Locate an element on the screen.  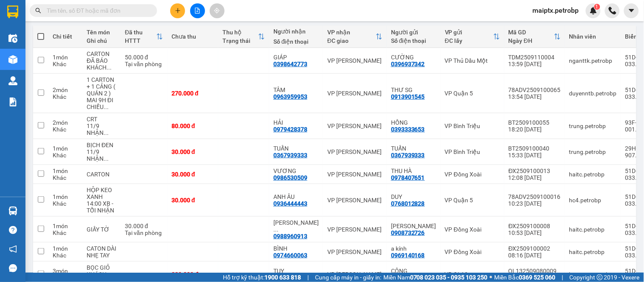
div: HỒNG is located at coordinates (414, 122).